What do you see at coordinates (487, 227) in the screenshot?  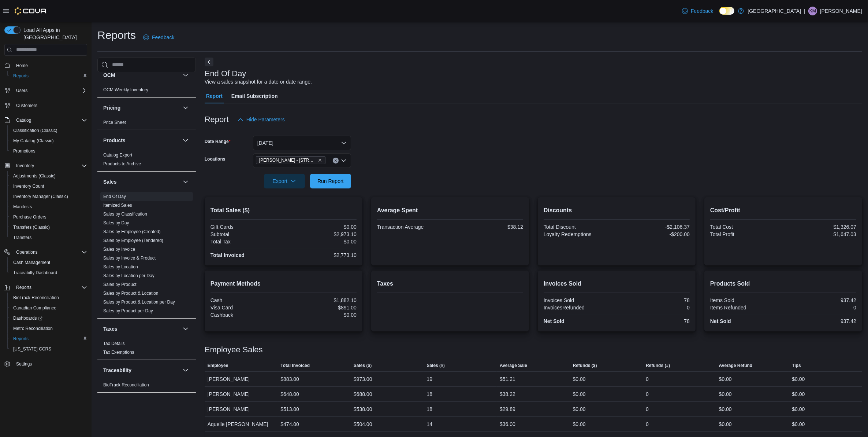 I see `div: $38.12` at bounding box center [487, 227].